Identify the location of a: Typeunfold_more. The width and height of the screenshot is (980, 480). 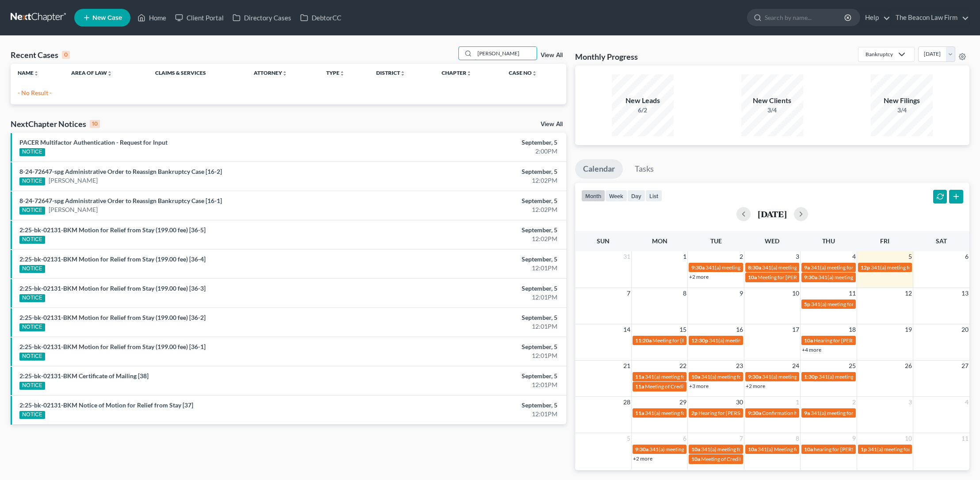
(335, 72).